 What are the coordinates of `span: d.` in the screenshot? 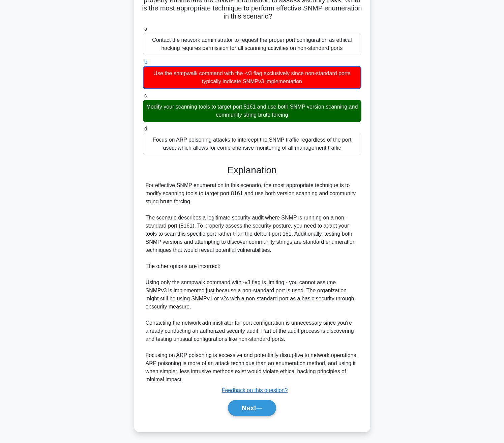 It's located at (147, 129).